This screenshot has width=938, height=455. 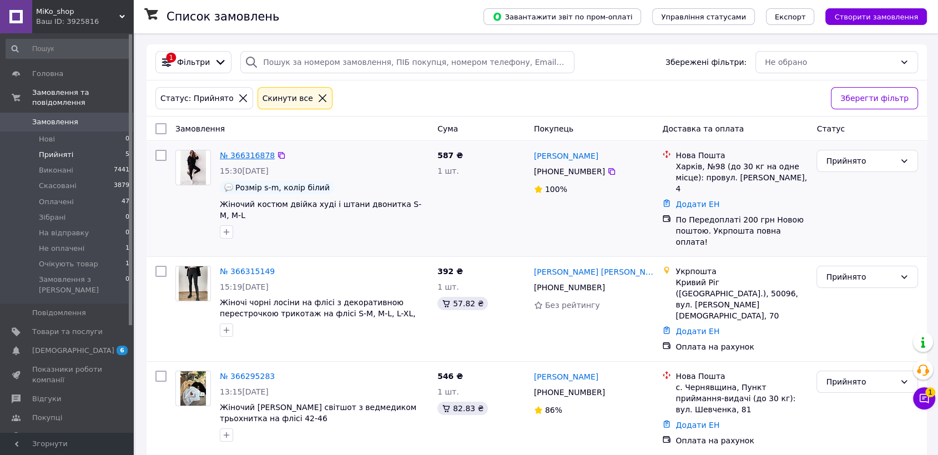 I want to click on button: Управління статусами, so click(x=703, y=17).